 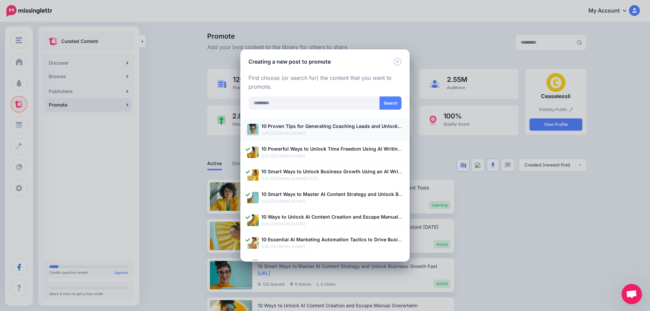 I want to click on button: Close, so click(x=397, y=62).